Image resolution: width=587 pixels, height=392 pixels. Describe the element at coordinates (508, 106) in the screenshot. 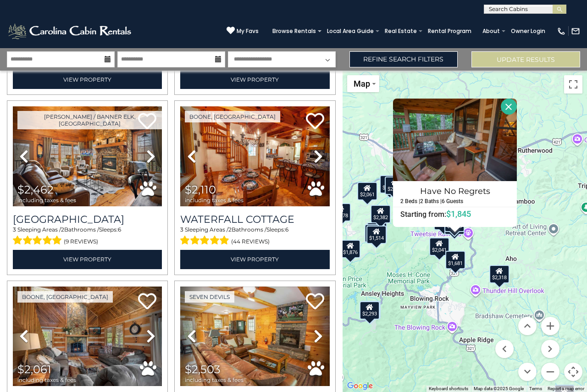

I see `button: Close` at that location.